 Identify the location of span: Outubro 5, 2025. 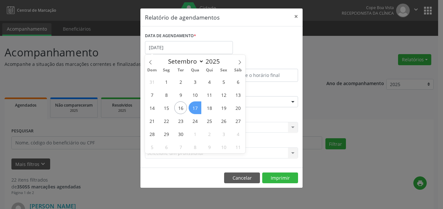
(152, 146).